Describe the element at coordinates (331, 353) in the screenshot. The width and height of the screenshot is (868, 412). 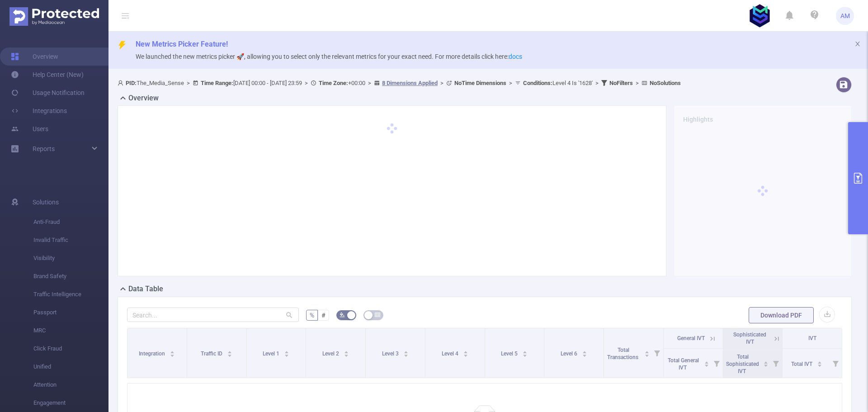
I see `span: Level 2` at that location.